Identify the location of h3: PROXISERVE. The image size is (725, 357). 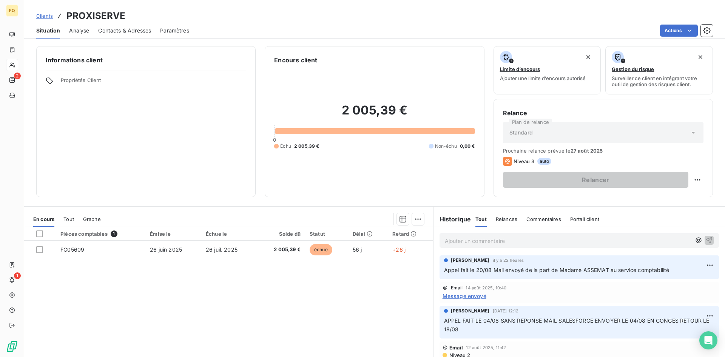
(96, 16).